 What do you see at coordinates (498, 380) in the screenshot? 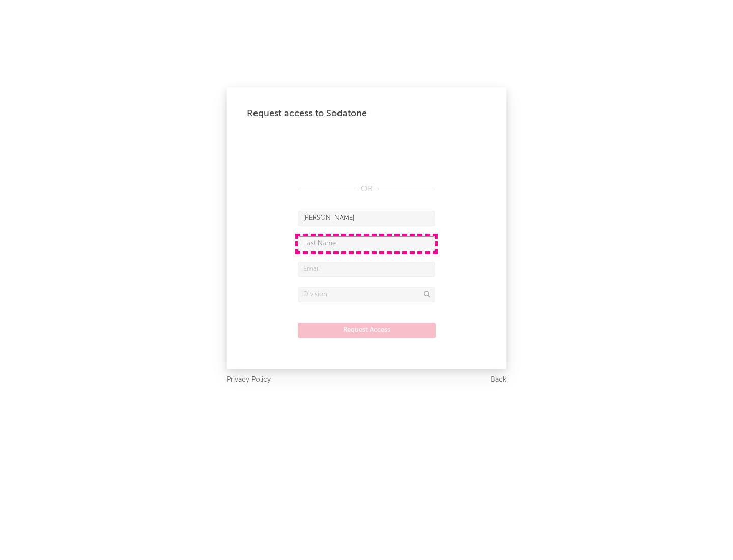
I see `a: Back` at bounding box center [498, 380].